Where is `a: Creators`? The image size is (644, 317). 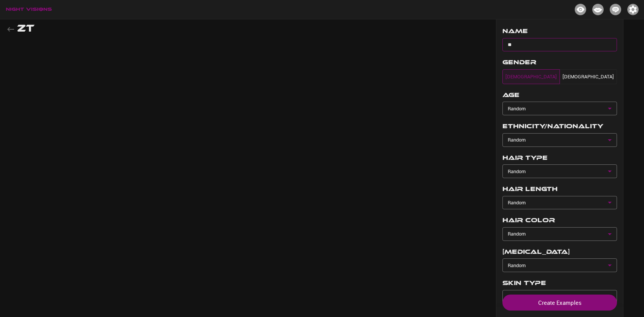
a: Creators is located at coordinates (598, 9).